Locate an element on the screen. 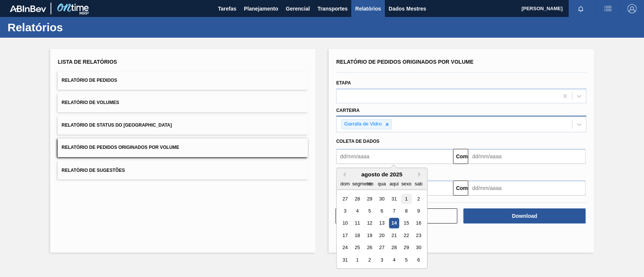 The image size is (644, 277). font: 14 is located at coordinates (394, 223).